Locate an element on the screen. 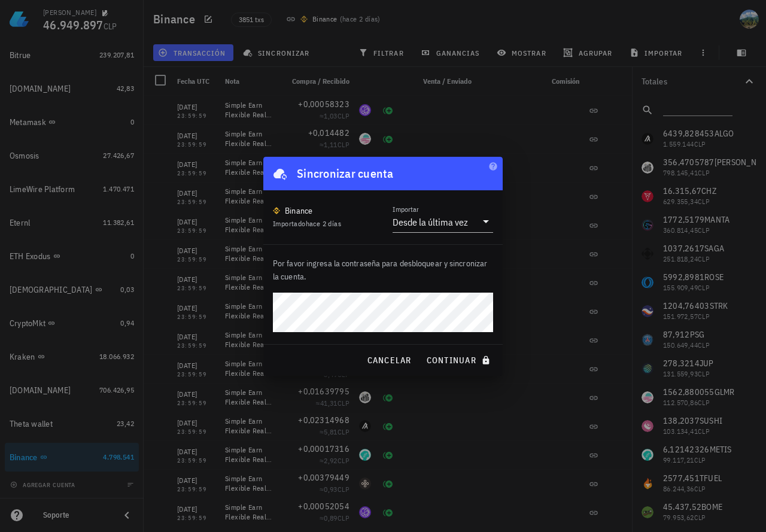  p: Por favor ingresa la contraseña para desbloquear y sincronizar la cuenta. is located at coordinates (383, 270).